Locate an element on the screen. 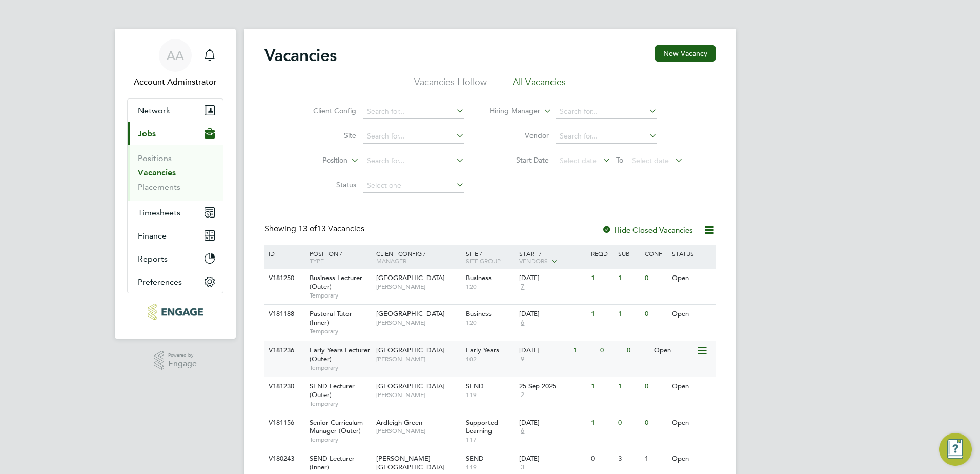 Image resolution: width=980 pixels, height=474 pixels. span: 119 is located at coordinates (490, 395).